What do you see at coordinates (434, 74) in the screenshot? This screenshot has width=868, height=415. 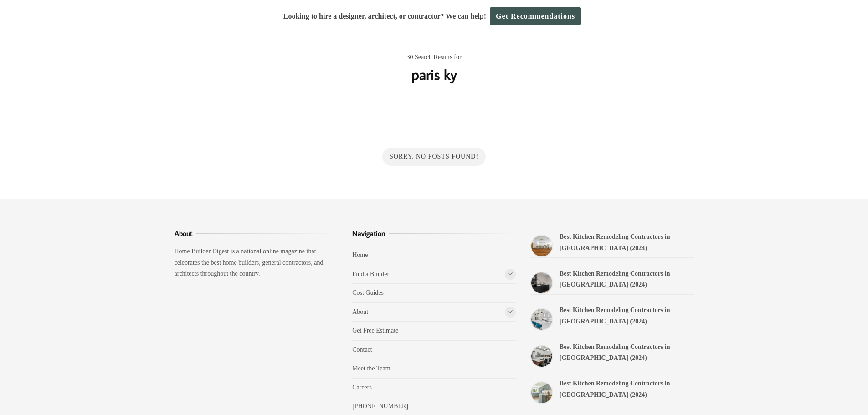 I see `h1: paris ky` at bounding box center [434, 74].